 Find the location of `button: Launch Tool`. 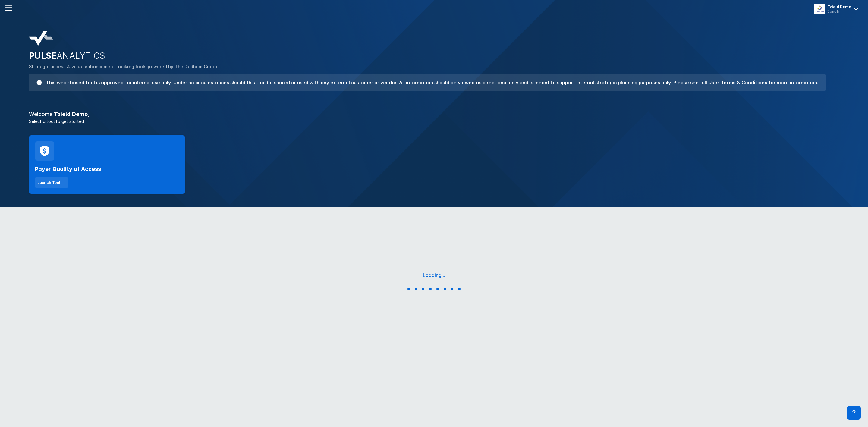

button: Launch Tool is located at coordinates (51, 183).